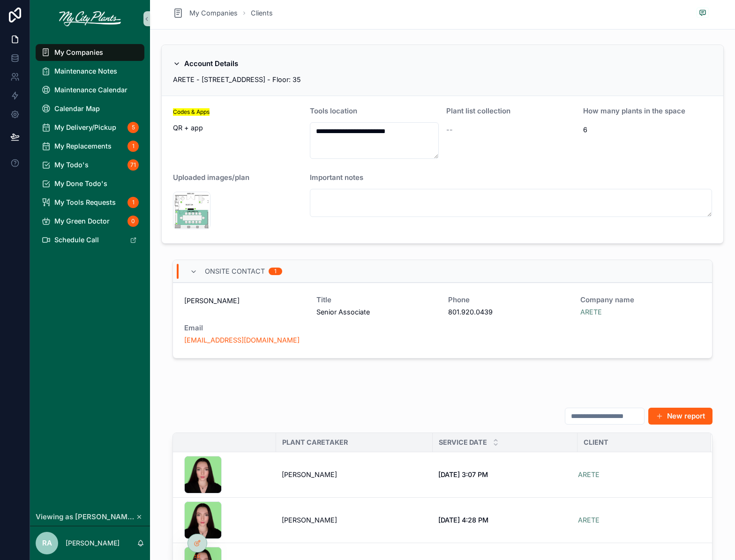 This screenshot has width=735, height=560. What do you see at coordinates (680, 416) in the screenshot?
I see `a: New report` at bounding box center [680, 416].